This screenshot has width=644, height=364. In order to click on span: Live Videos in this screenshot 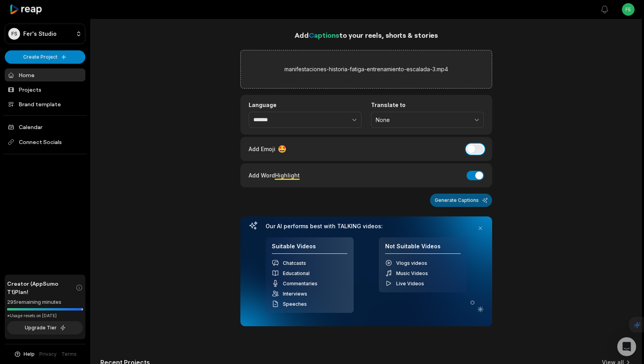, I will do `click(410, 284)`.